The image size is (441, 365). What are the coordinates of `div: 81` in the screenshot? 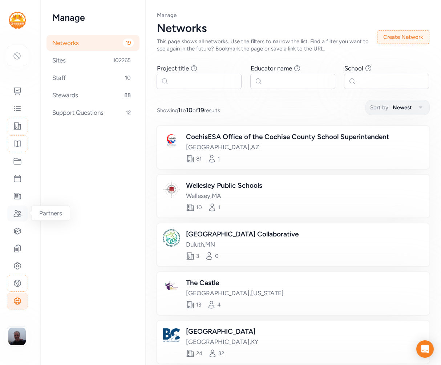 It's located at (199, 159).